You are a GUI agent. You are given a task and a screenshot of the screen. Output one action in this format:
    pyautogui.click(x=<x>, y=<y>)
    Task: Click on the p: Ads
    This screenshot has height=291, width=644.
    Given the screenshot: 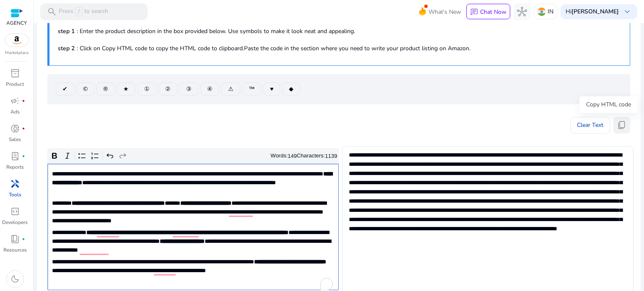 What is the action you would take?
    pyautogui.click(x=15, y=112)
    